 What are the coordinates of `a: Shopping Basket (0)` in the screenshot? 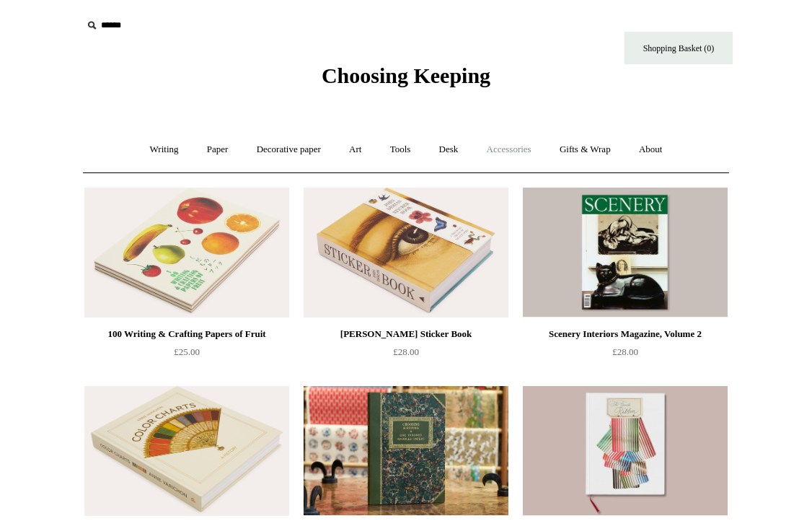 It's located at (678, 48).